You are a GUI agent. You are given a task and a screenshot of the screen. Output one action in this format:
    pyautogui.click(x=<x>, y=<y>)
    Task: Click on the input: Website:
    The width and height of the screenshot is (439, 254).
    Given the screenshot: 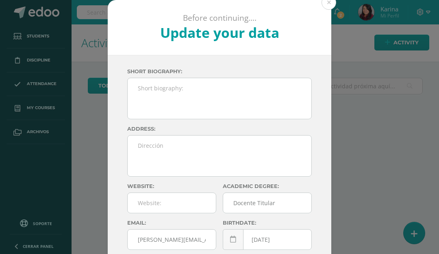 What is the action you would take?
    pyautogui.click(x=172, y=202)
    